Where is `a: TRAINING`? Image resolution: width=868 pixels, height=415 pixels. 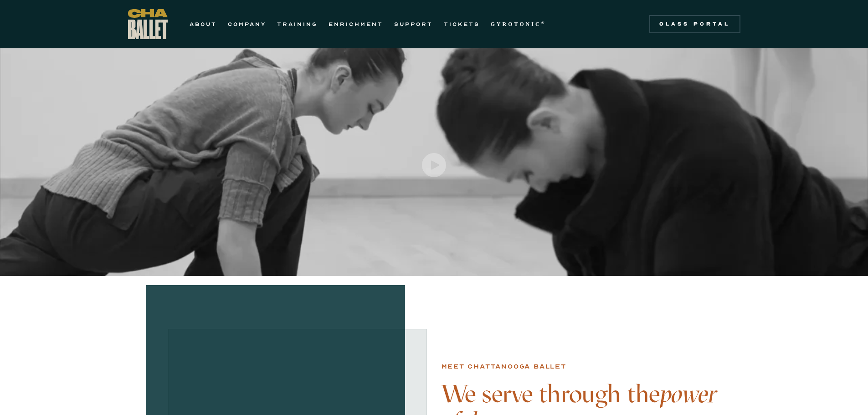 a: TRAINING is located at coordinates (297, 24).